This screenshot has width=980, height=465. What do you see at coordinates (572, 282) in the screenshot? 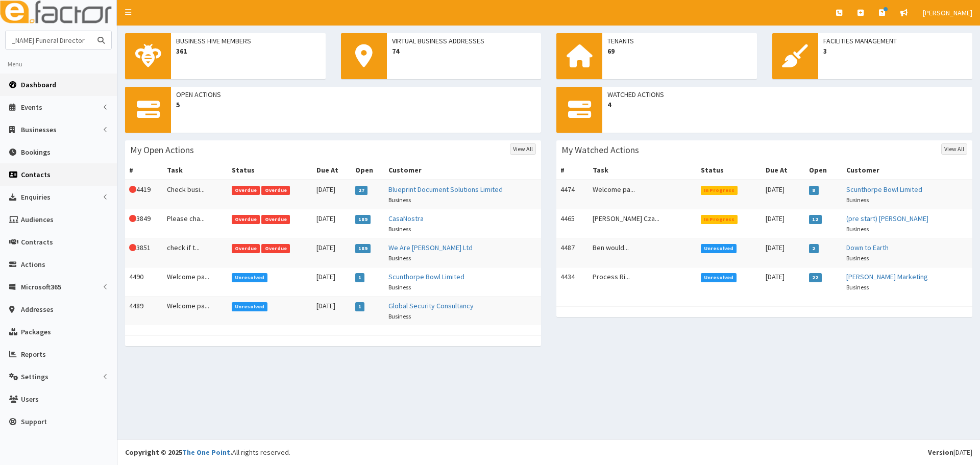
I see `td: 4434` at bounding box center [572, 282].